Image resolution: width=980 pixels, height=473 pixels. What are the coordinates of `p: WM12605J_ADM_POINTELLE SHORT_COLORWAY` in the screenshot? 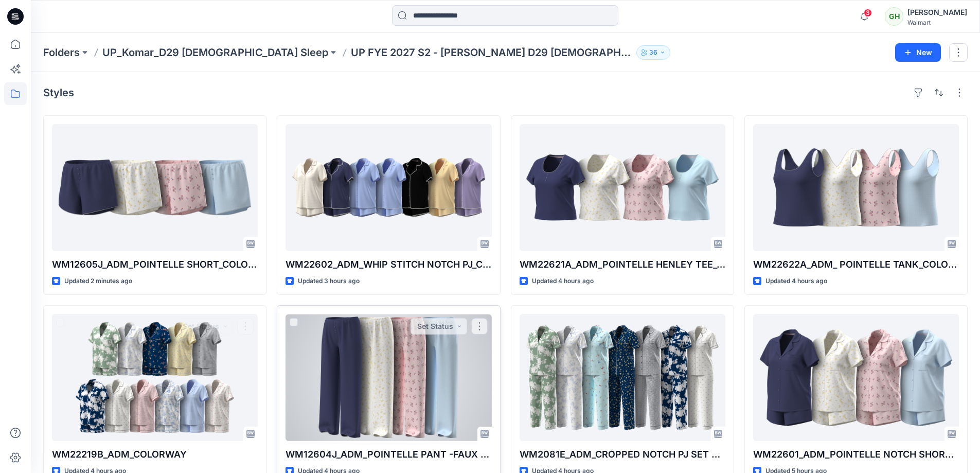 It's located at (155, 265).